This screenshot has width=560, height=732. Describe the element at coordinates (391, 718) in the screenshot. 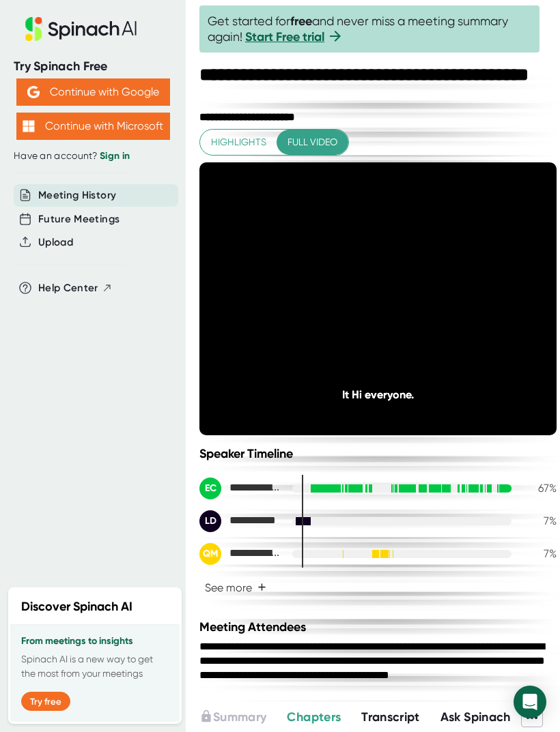

I see `span: Transcript` at that location.